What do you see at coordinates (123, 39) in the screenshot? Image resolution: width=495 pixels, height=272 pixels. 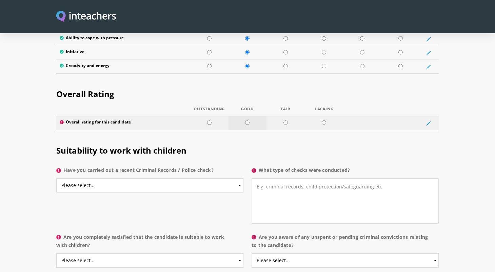 I see `label: Ability to cope with pressure` at bounding box center [123, 39].